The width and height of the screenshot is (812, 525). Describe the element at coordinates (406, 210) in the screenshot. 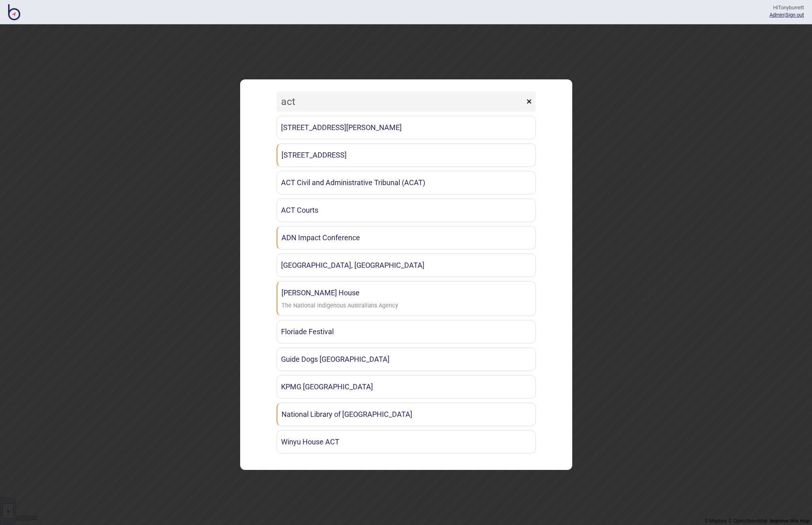

I see `a: ACT Courts` at that location.